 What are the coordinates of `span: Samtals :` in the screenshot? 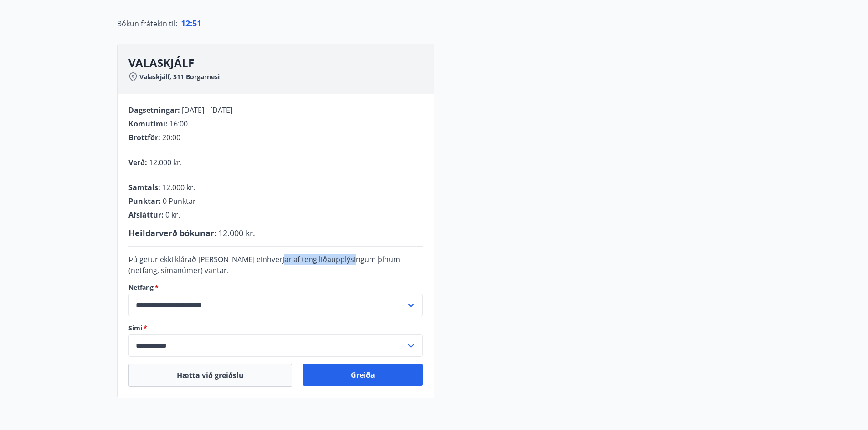 It's located at (145, 188).